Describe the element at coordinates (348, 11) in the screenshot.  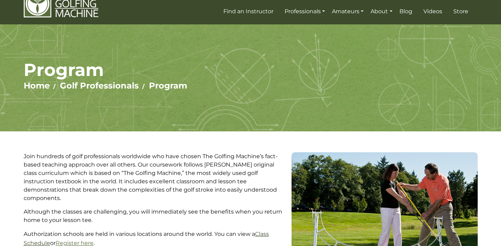
I see `a: Amateurs` at that location.